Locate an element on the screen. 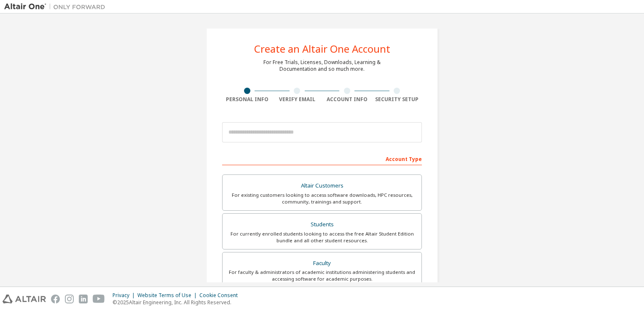  div: Personal Info is located at coordinates (247, 100).